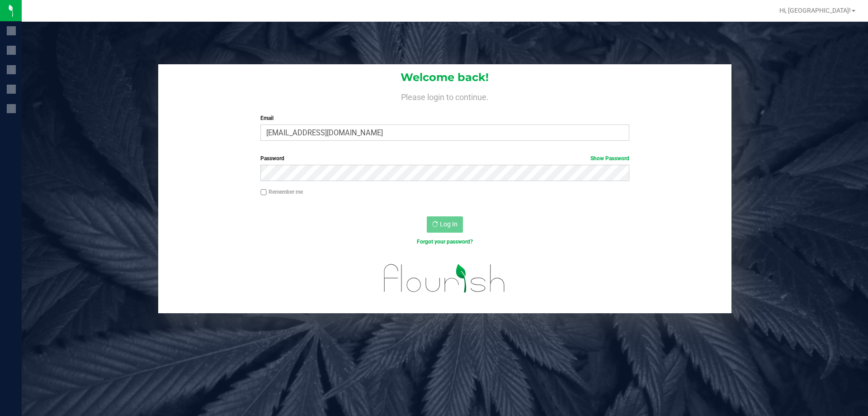  I want to click on span: Log In, so click(448, 224).